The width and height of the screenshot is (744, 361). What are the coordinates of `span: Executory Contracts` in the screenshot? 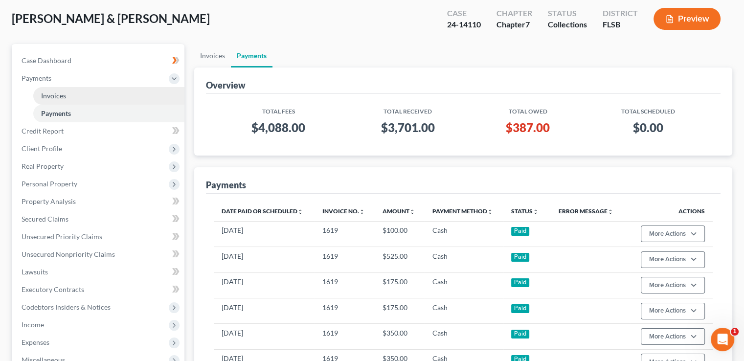 It's located at (53, 289).